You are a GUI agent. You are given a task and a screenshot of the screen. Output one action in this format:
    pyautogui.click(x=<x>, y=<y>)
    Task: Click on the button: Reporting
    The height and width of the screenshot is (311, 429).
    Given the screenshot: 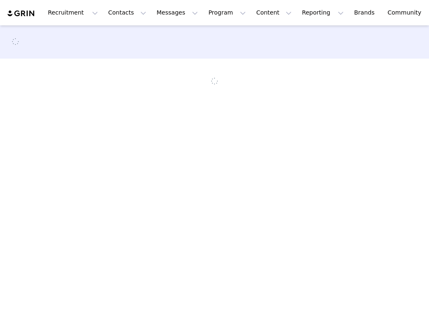 What is the action you would take?
    pyautogui.click(x=323, y=12)
    